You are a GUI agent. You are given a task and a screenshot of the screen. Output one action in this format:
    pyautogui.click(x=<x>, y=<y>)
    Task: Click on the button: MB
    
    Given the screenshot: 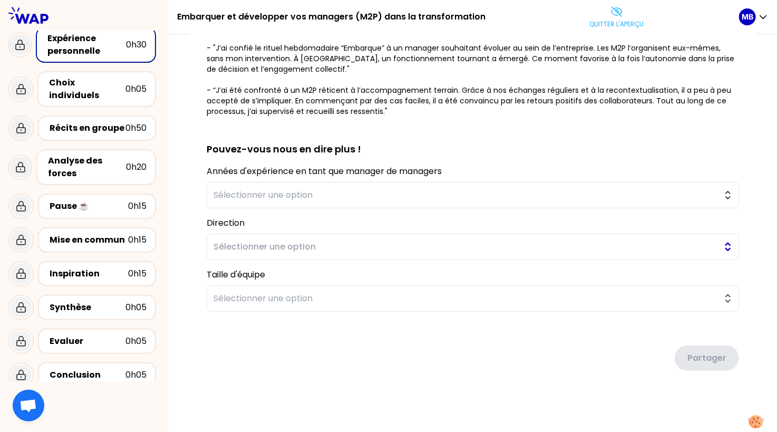 What is the action you would take?
    pyautogui.click(x=754, y=17)
    